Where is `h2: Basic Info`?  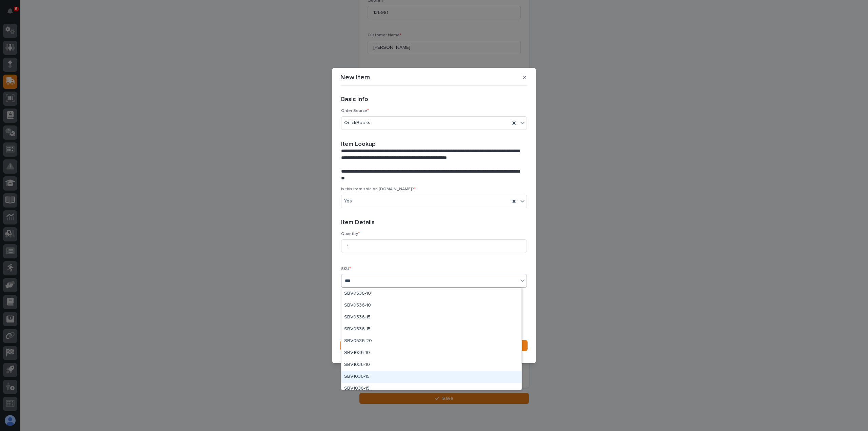 h2: Basic Info is located at coordinates (355, 100).